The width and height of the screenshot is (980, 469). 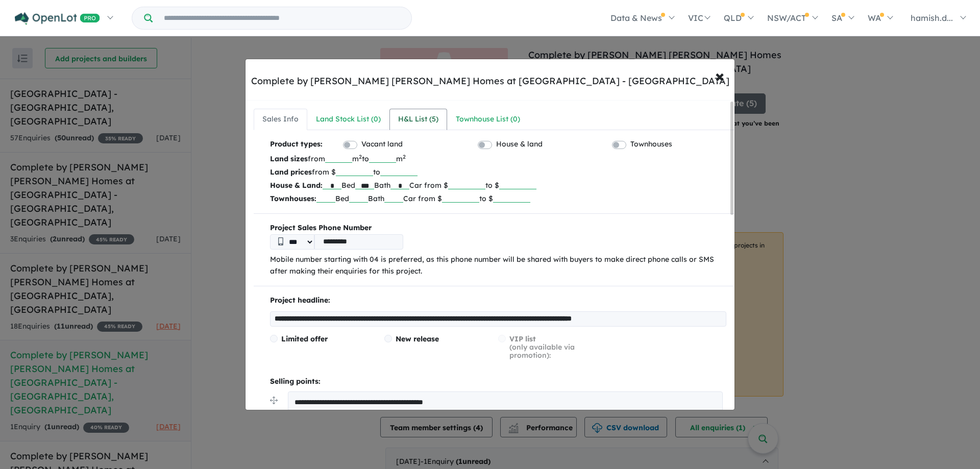 What do you see at coordinates (498, 172) in the screenshot?
I see `p: from $ to` at bounding box center [498, 172].